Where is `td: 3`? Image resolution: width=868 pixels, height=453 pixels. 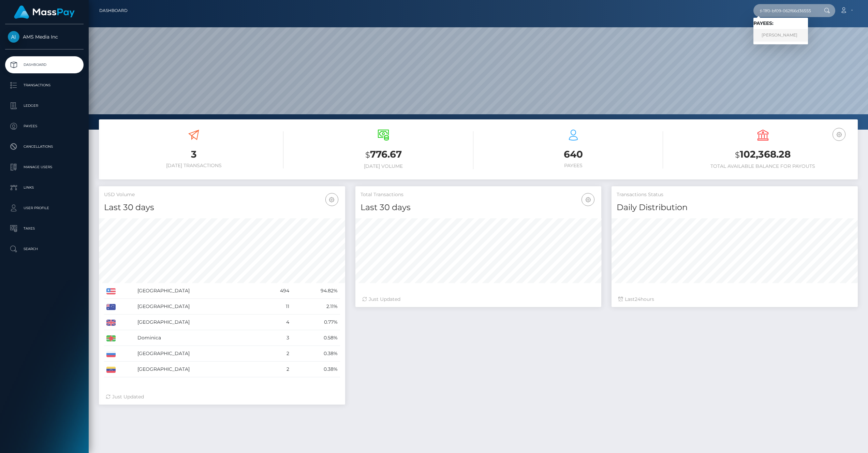
td: 3 is located at coordinates (276, 338).